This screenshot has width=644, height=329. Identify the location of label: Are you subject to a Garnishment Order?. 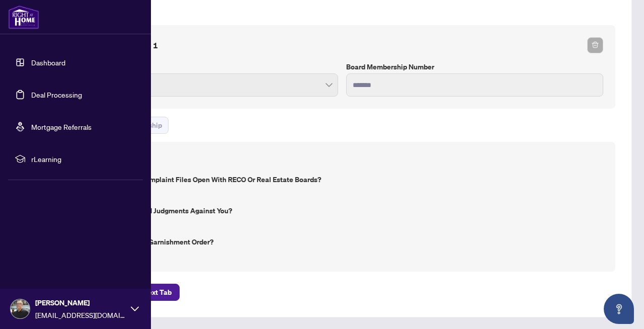
(342, 242).